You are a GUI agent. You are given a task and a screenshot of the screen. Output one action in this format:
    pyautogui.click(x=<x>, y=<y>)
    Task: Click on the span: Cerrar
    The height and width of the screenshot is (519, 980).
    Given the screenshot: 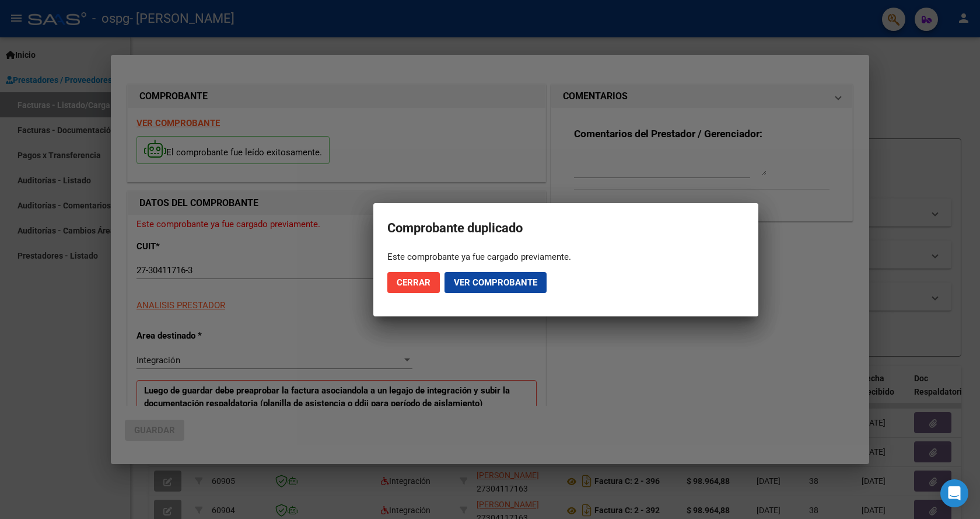 What is the action you would take?
    pyautogui.click(x=414, y=283)
    